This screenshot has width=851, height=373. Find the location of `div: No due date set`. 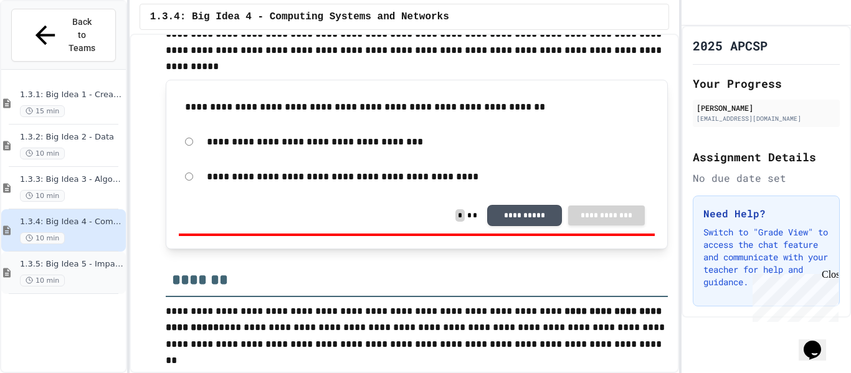

div: No due date set is located at coordinates (767, 178).